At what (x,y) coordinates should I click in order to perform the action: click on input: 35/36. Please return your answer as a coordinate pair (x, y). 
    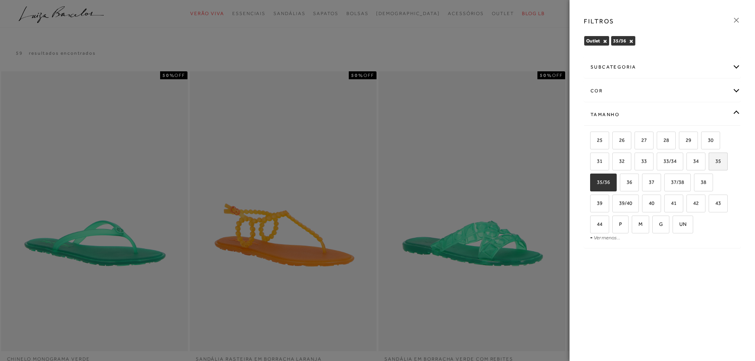
    Looking at the image, I should click on (593, 183).